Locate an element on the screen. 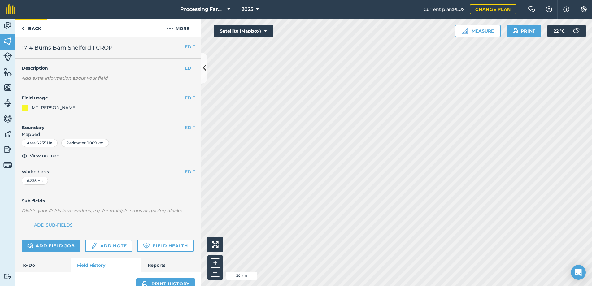 The image size is (592, 286). a: Field History is located at coordinates (106, 265).